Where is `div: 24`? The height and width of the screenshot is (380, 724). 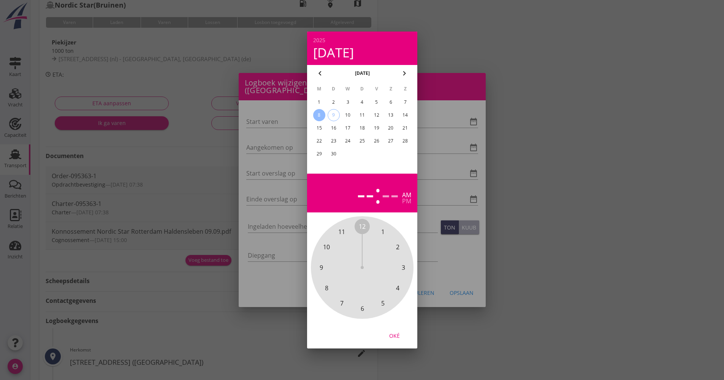 div: 24 is located at coordinates (348, 141).